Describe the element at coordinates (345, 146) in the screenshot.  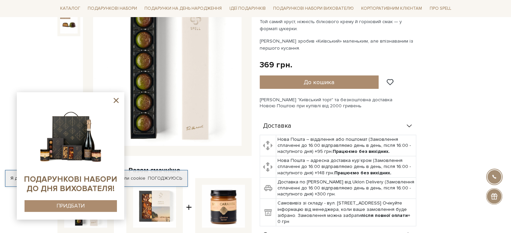
I see `td: Нова Пошта – відділення або поштомат (Замовлення сплаченні до 16:00 відправляємо день в день, піс...` at that location.